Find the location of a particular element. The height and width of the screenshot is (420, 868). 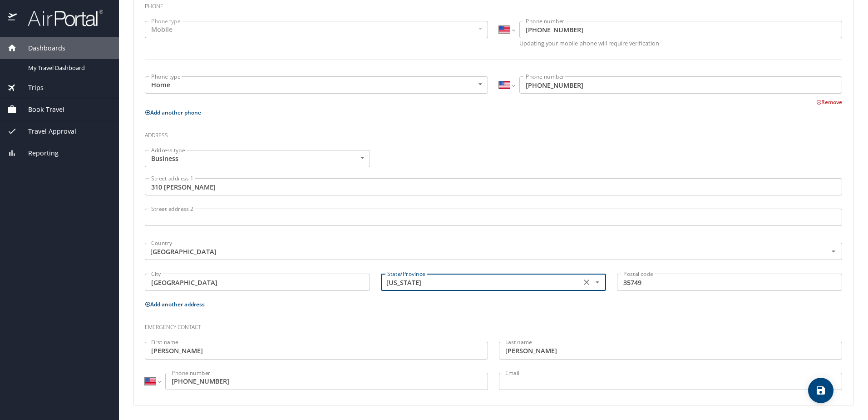

h3: Address is located at coordinates (493, 133).